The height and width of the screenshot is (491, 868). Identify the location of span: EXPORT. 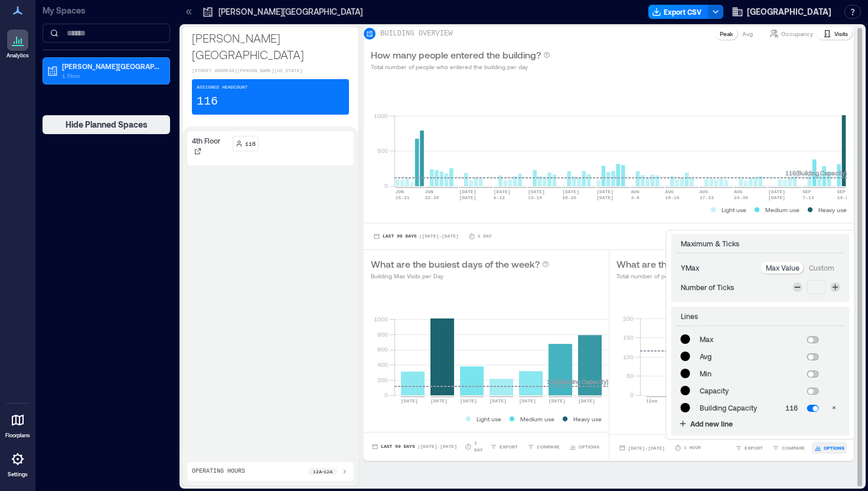
(754, 447).